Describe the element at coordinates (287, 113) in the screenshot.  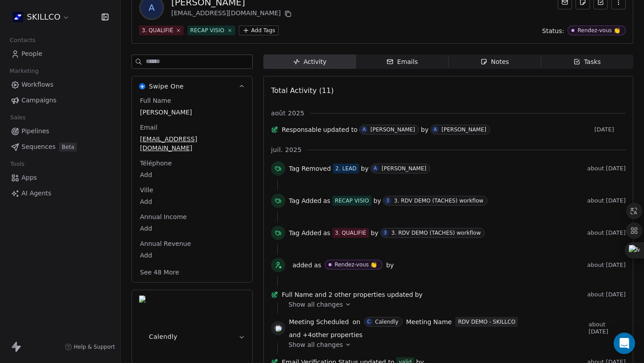
I see `span: août 2025` at that location.